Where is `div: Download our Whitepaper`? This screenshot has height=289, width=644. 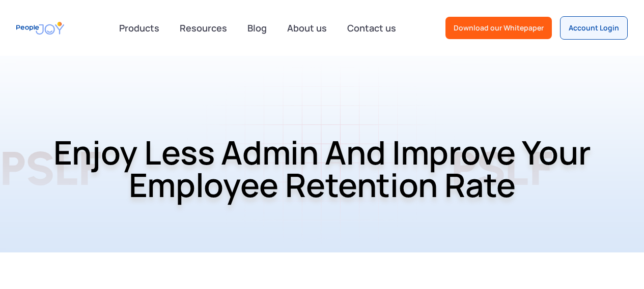
div: Download our Whitepaper is located at coordinates (499, 28).